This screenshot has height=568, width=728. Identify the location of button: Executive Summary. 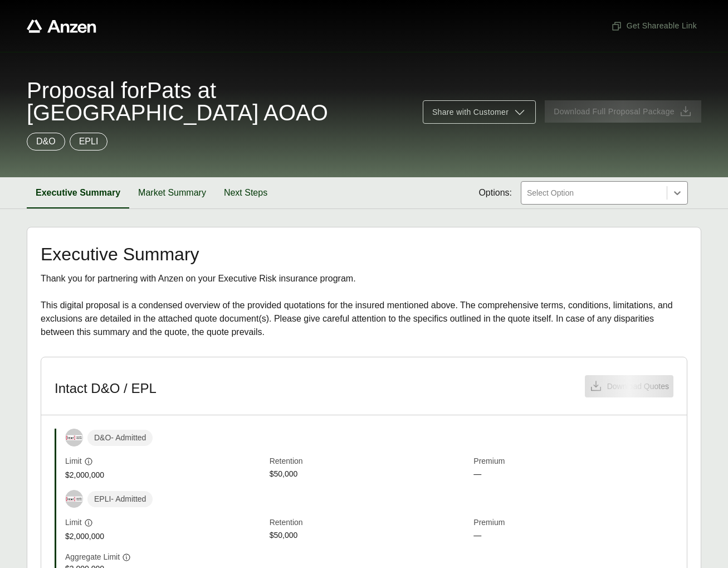
(78, 193).